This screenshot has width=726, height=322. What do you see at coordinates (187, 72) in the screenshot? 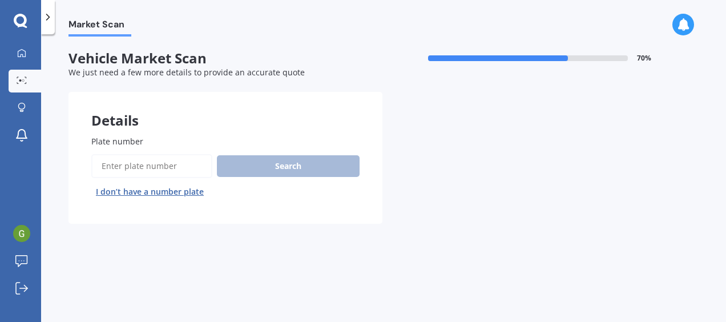
I see `span: We just need a few more details to provide an accurate quote` at bounding box center [187, 72].